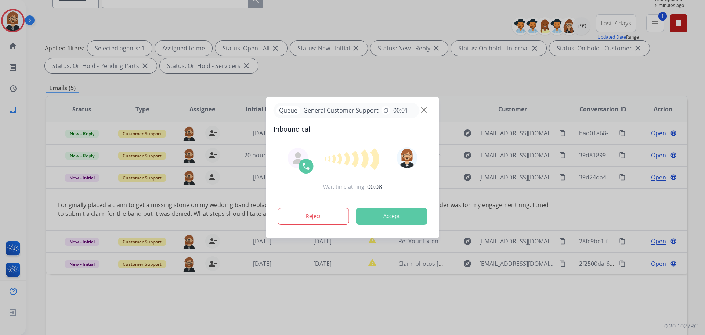 Image resolution: width=705 pixels, height=335 pixels. Describe the element at coordinates (345, 187) in the screenshot. I see `span: Wait time at ring:` at that location.